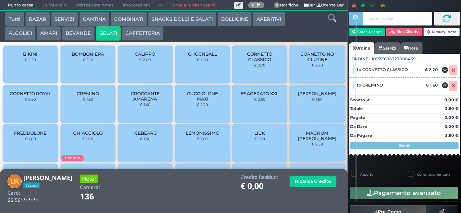  I want to click on span: FREDDOLONE, so click(30, 133).